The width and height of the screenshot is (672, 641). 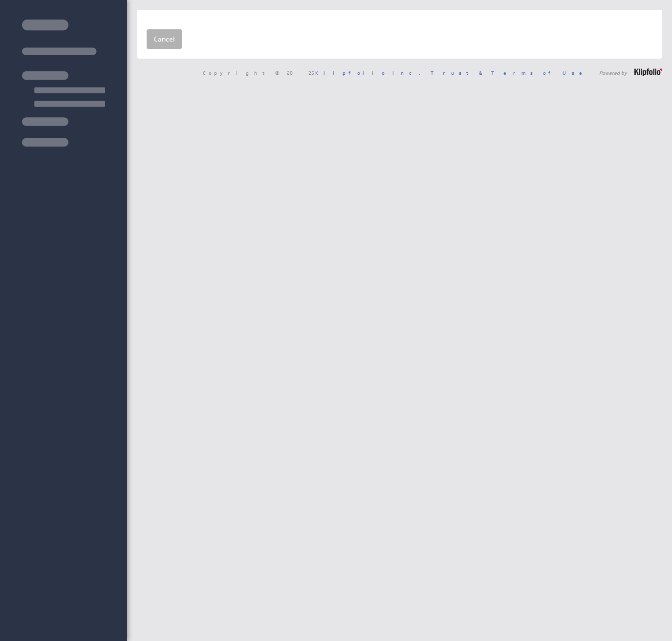 What do you see at coordinates (368, 73) in the screenshot?
I see `a: Klipfolio Inc.` at bounding box center [368, 73].